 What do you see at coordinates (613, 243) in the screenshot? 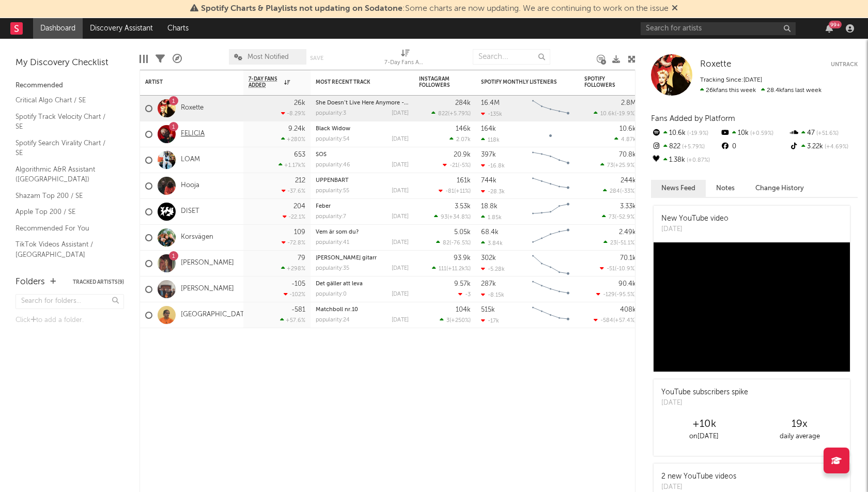
I see `span: 23` at bounding box center [613, 243].